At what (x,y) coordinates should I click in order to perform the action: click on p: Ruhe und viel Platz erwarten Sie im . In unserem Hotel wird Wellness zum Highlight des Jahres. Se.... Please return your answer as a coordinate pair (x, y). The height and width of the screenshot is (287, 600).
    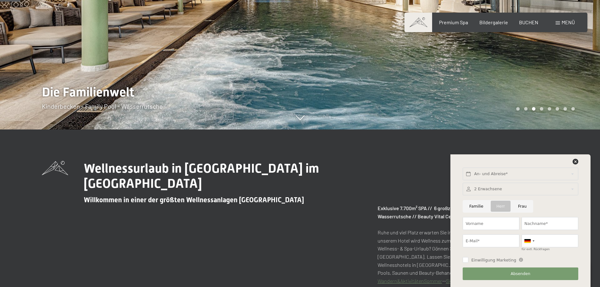
    Looking at the image, I should click on (468, 244).